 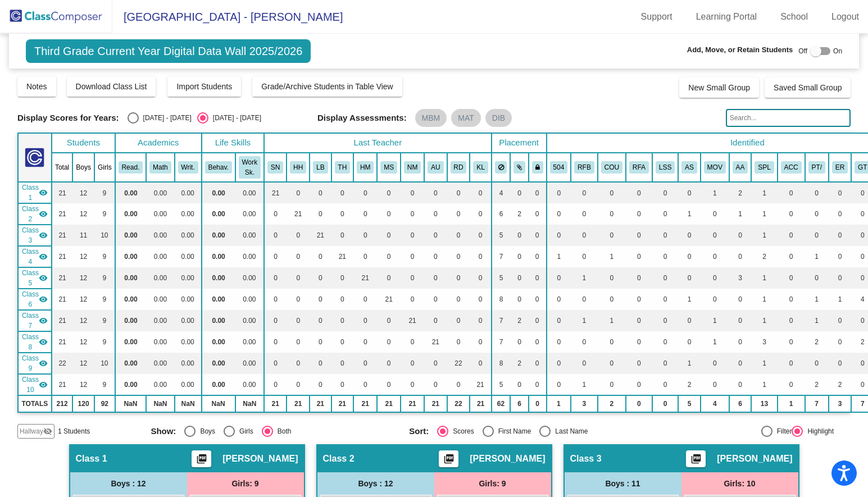 I want to click on span: Display Assessments:, so click(x=362, y=118).